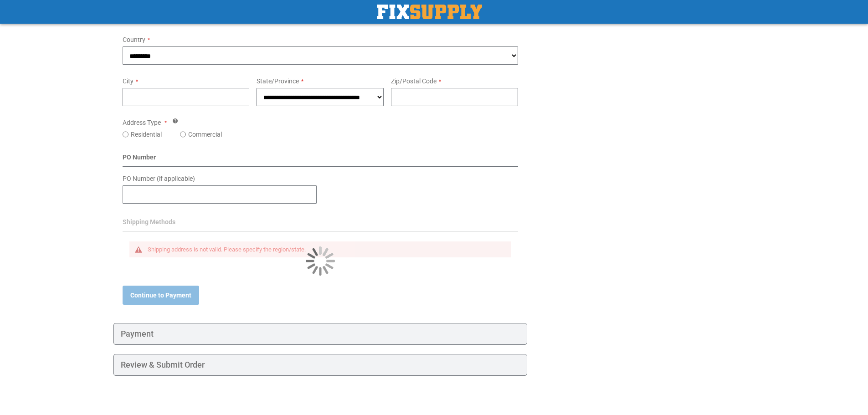 The height and width of the screenshot is (415, 868). Describe the element at coordinates (321, 365) in the screenshot. I see `div: Review & Submit Order` at that location.